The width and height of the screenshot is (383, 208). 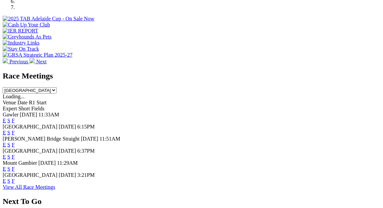 I want to click on span: Gawler, so click(x=10, y=114).